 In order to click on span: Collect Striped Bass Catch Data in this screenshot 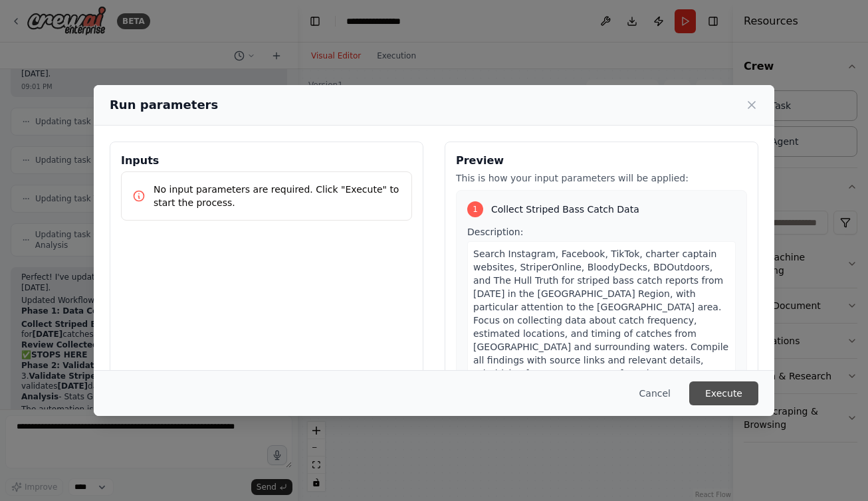, I will do `click(565, 209)`.